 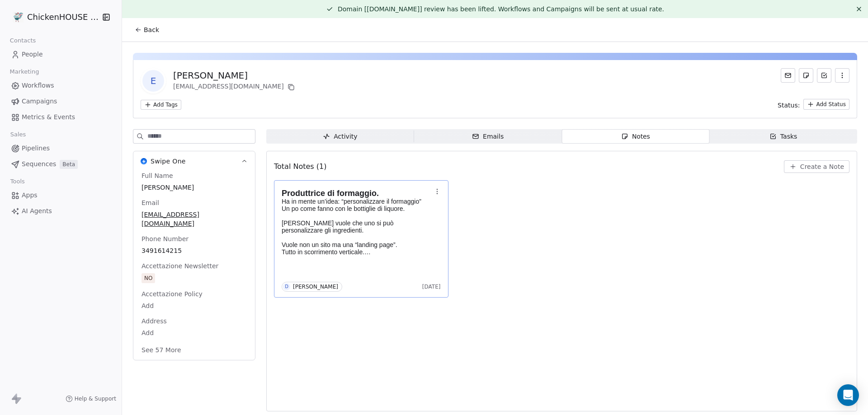 What do you see at coordinates (152, 30) in the screenshot?
I see `span: Back` at bounding box center [152, 30].